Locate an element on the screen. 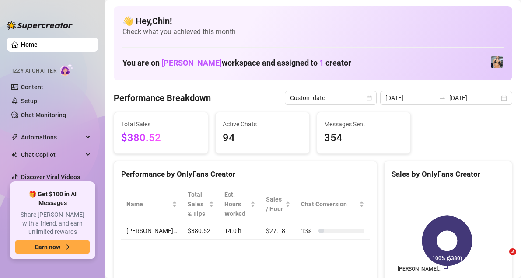 This screenshot has width=521, height=278. span: 354 is located at coordinates (364, 138).